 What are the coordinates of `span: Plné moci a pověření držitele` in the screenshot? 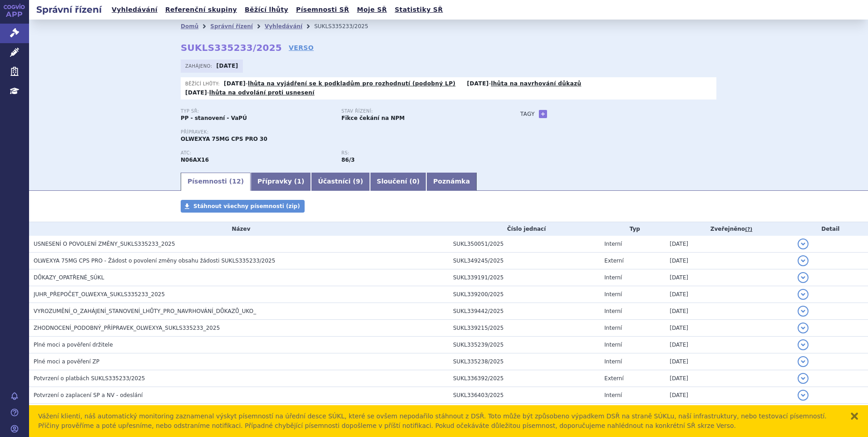 It's located at (73, 345).